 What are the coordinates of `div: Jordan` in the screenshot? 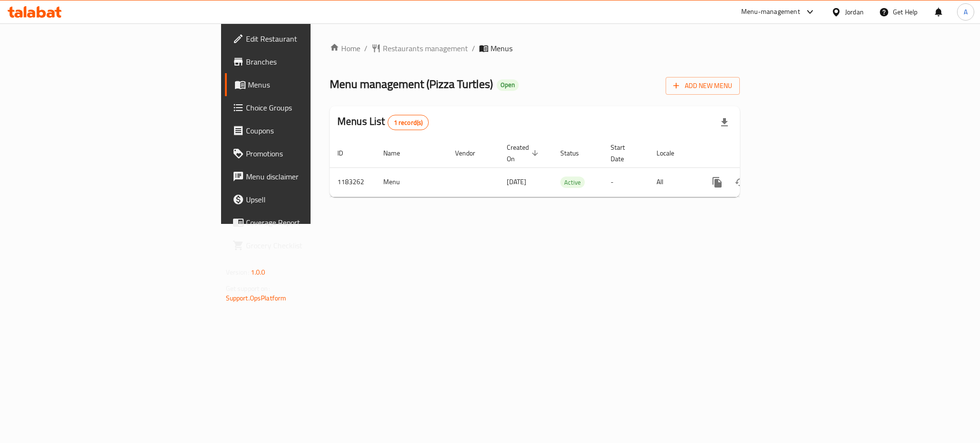 It's located at (854, 12).